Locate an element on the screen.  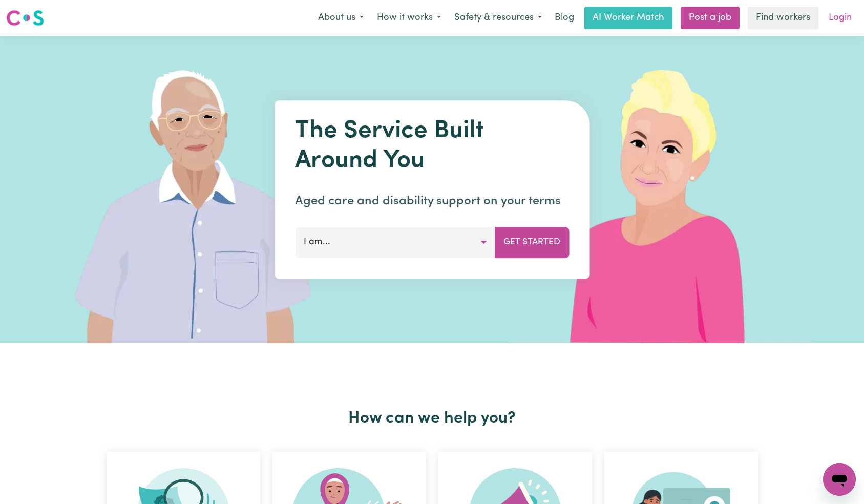
h1: The Service Built Around You is located at coordinates (432, 146).